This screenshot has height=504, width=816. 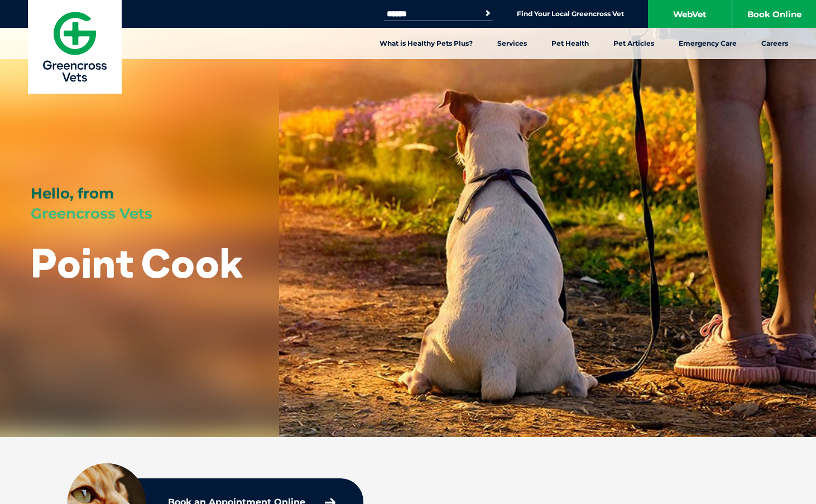 I want to click on a: Emergency Care, so click(x=708, y=44).